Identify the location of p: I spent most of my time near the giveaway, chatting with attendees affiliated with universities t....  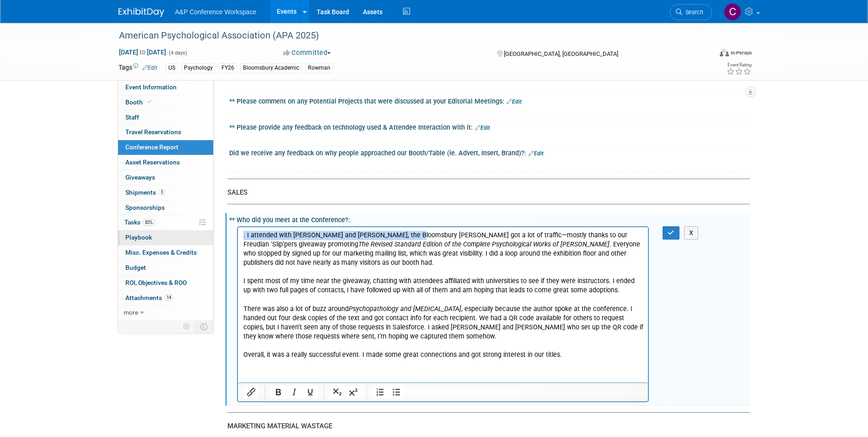
(206, 59).